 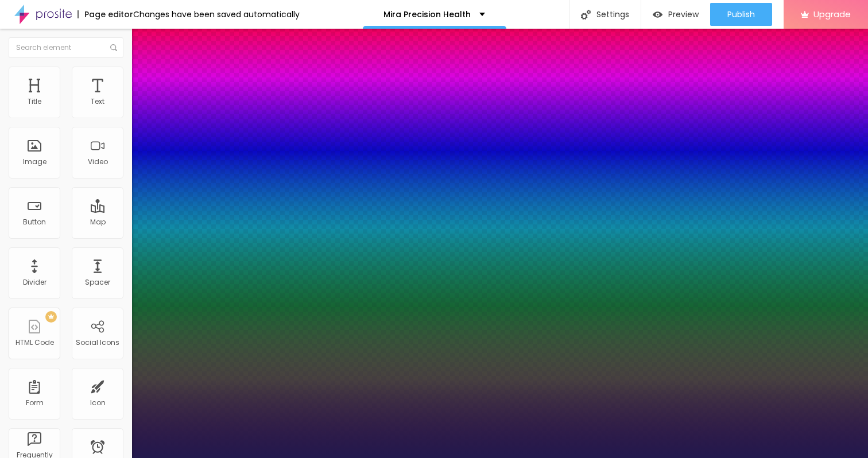 I want to click on span: Upgrade, so click(x=832, y=14).